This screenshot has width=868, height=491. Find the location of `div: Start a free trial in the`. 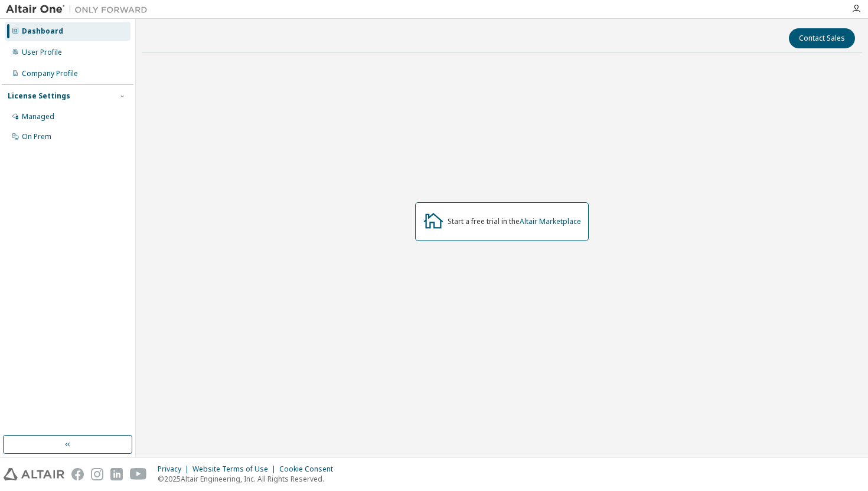

div: Start a free trial in the is located at coordinates (514, 221).